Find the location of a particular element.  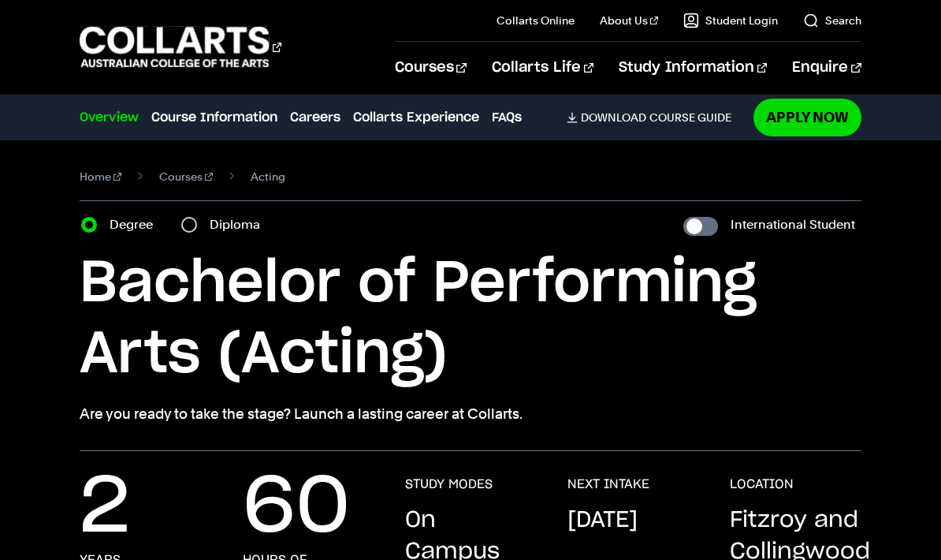

a: Overview is located at coordinates (109, 118).